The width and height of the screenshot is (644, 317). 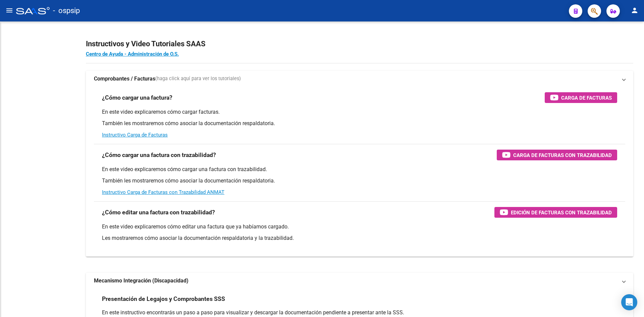 I want to click on a: Instructivo Carga de Facturas, so click(x=134, y=134).